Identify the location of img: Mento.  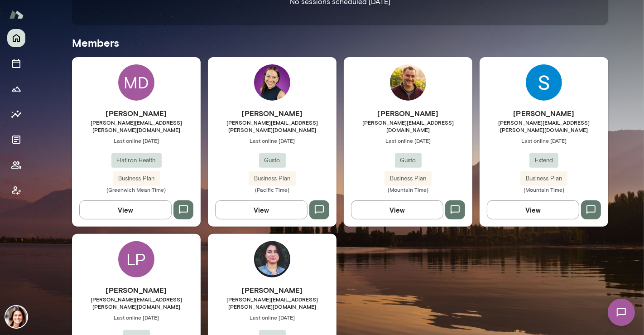
(16, 14).